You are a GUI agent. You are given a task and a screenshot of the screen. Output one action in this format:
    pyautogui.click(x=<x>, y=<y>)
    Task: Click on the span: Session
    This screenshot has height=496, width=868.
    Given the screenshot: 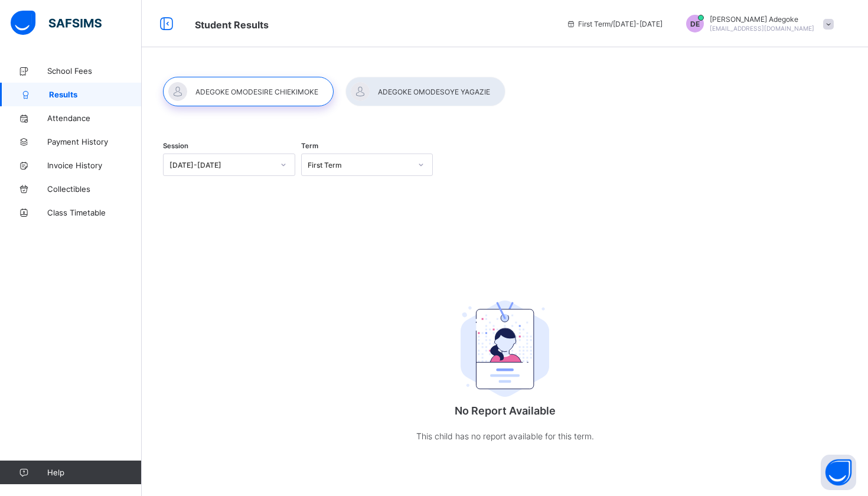 What is the action you would take?
    pyautogui.click(x=176, y=146)
    